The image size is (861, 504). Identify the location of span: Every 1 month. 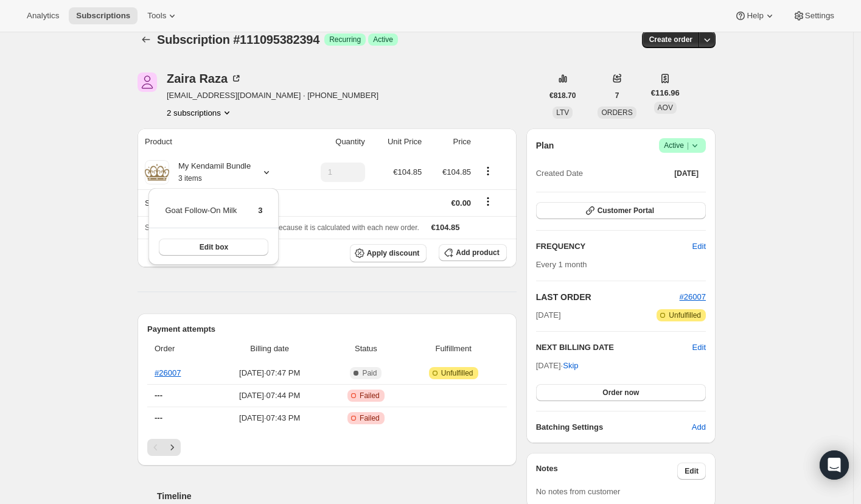
(562, 264).